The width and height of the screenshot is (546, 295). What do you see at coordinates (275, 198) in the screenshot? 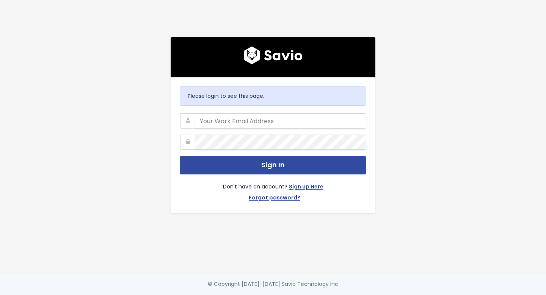
I see `a: Forgot password?` at bounding box center [275, 198].